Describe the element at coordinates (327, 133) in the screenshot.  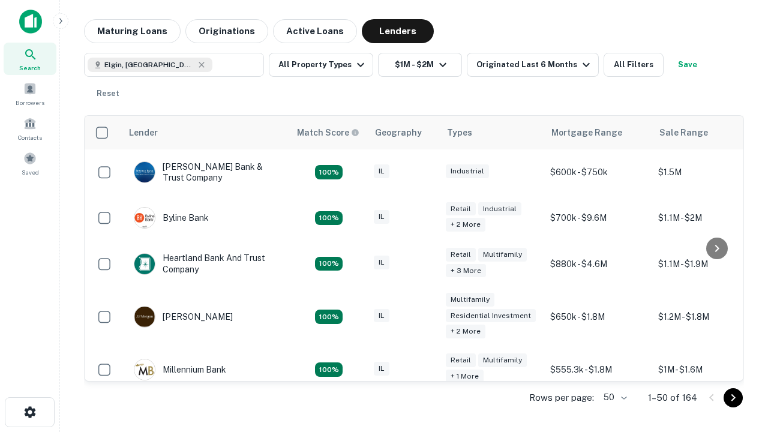
I see `h6: Match Score` at that location.